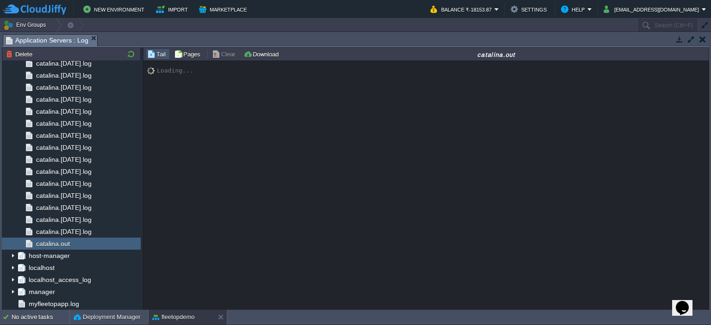 This screenshot has width=711, height=325. Describe the element at coordinates (262, 54) in the screenshot. I see `button: Download` at that location.